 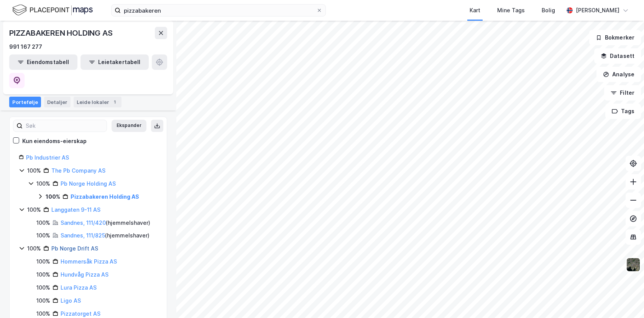 I want to click on img: logo.f888ab2527a4732fd821a326f86c7f29.svg, so click(x=52, y=10).